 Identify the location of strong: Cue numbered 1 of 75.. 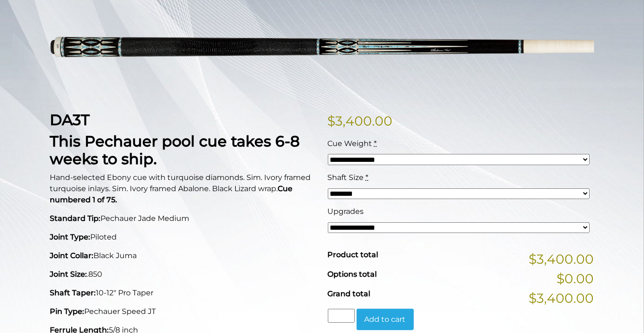
(172, 194).